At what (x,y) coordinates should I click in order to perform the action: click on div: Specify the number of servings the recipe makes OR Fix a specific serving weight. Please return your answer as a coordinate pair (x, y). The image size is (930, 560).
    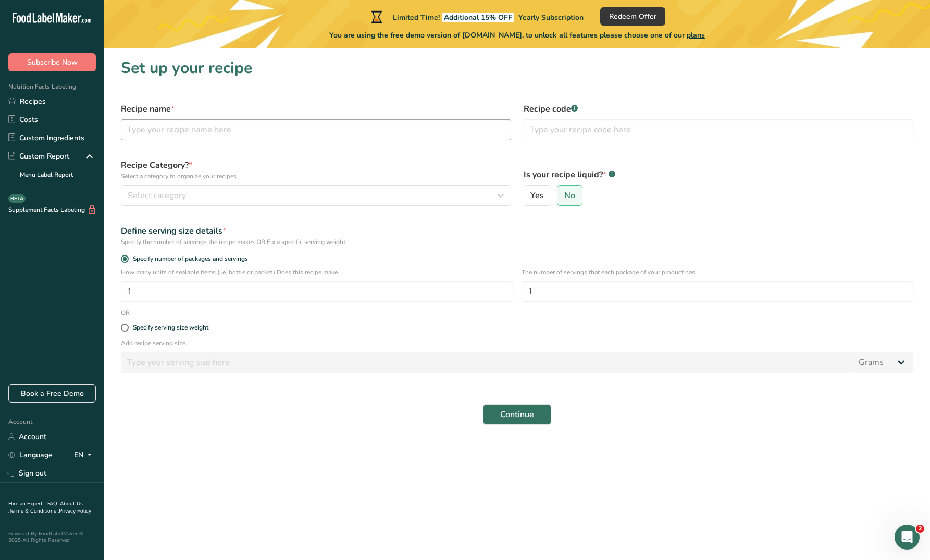
    Looking at the image, I should click on (517, 242).